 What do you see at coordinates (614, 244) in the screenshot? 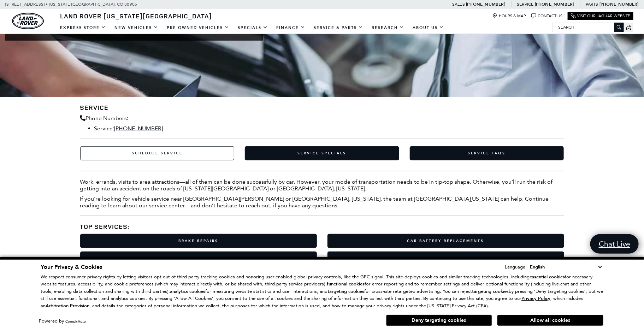
I see `span: Chat Live` at bounding box center [614, 244].